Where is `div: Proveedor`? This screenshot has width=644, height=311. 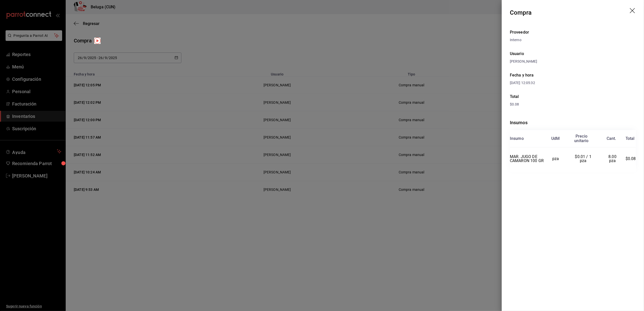 div: Proveedor is located at coordinates (572, 33).